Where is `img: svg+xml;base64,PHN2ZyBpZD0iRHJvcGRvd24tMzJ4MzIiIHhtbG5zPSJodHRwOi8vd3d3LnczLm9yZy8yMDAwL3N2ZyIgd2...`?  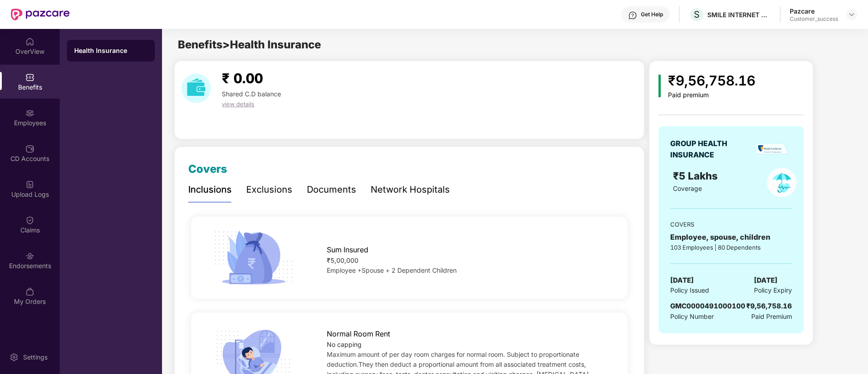 img: svg+xml;base64,PHN2ZyBpZD0iRHJvcGRvd24tMzJ4MzIiIHhtbG5zPSJodHRwOi8vd3d3LnczLm9yZy8yMDAwL3N2ZyIgd2... is located at coordinates (851, 14).